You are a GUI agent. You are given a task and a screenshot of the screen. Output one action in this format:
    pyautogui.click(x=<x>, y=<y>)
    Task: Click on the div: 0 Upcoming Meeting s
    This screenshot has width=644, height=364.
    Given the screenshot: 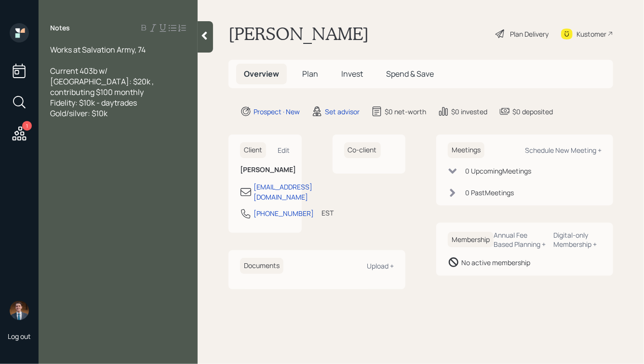 What is the action you would take?
    pyautogui.click(x=498, y=170)
    